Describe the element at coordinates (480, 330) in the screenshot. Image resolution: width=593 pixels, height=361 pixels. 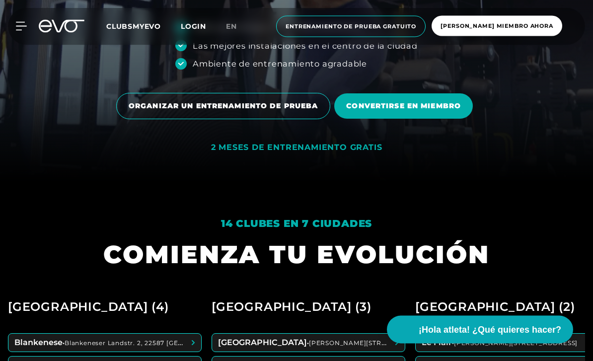
I see `button: ¡Hola atleta! ¿Qué quieres hacer?` at that location.